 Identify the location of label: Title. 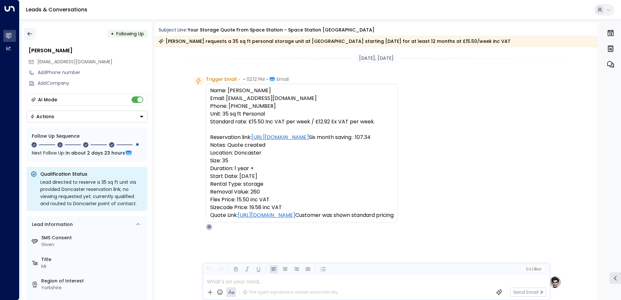
(93, 259).